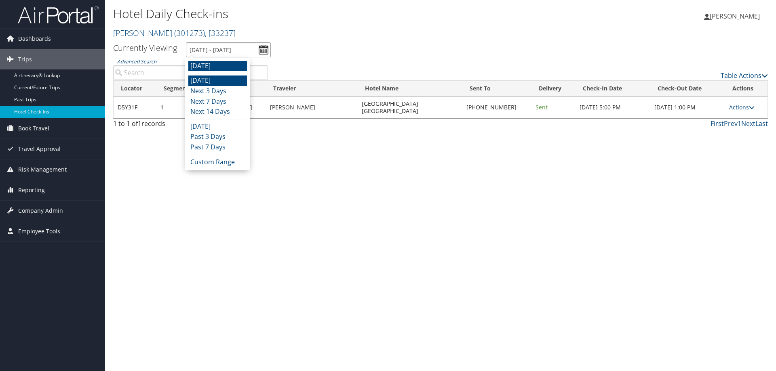  Describe the element at coordinates (137, 61) in the screenshot. I see `a: Advanced Search` at that location.